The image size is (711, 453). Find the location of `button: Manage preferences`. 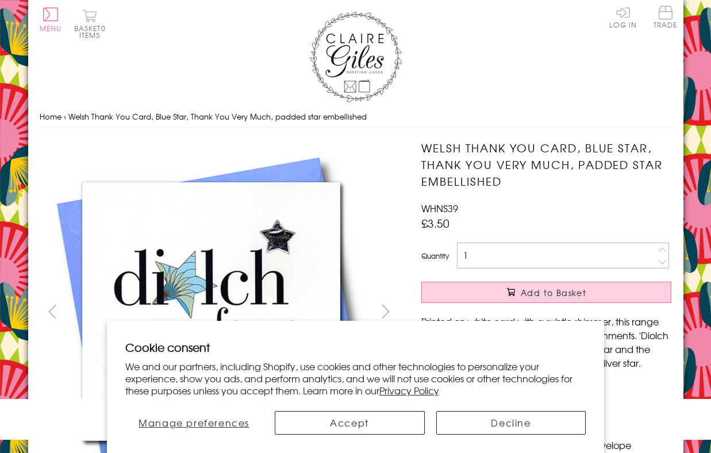

button: Manage preferences is located at coordinates (194, 423).